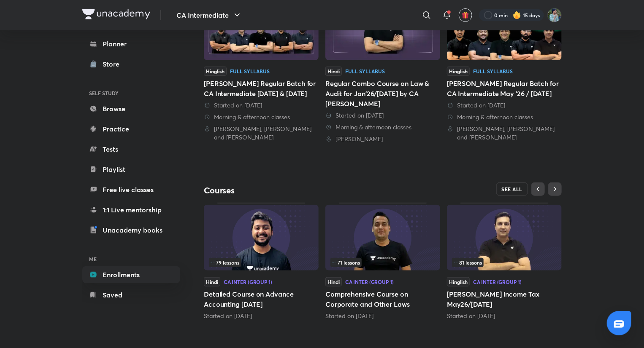 The image size is (644, 348). Describe the element at coordinates (512, 190) in the screenshot. I see `button: SEE ALL` at that location.